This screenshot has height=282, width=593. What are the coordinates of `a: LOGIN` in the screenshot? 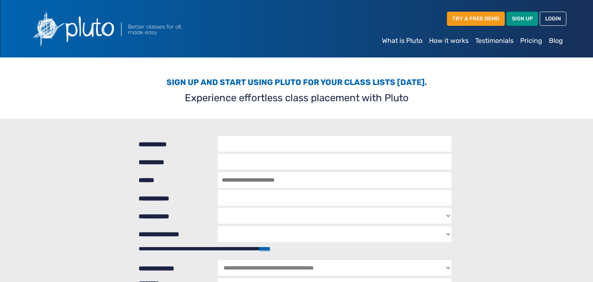 It's located at (553, 18).